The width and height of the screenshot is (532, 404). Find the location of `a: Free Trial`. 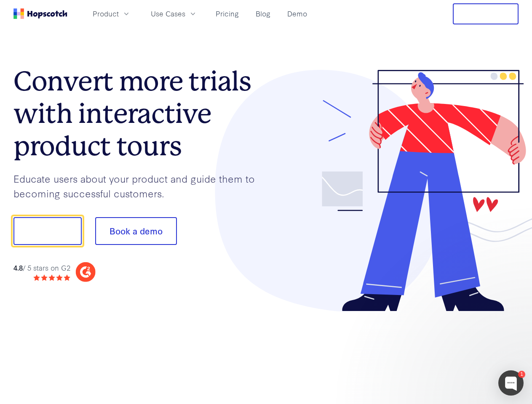

a: Free Trial is located at coordinates (485, 14).